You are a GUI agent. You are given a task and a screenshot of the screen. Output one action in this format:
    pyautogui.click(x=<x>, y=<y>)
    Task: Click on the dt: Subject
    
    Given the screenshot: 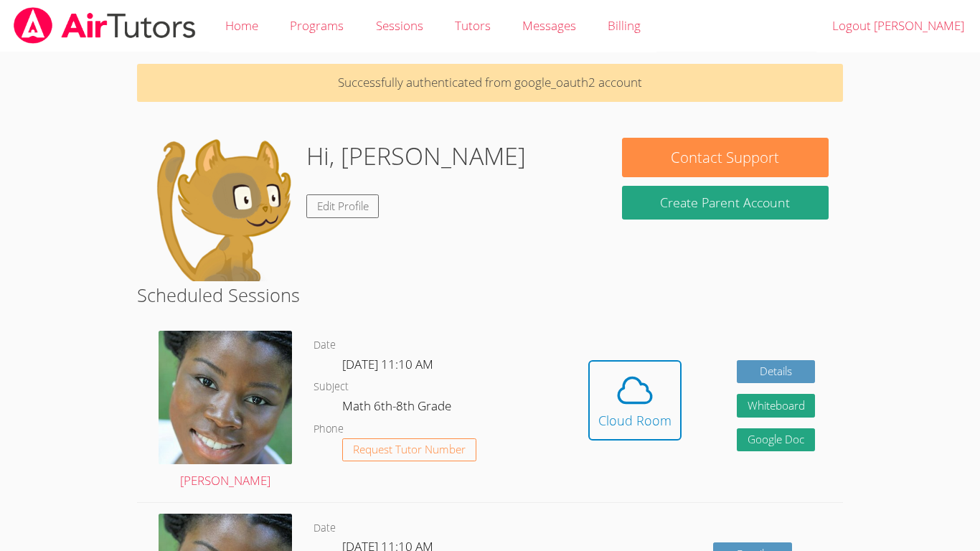 What is the action you would take?
    pyautogui.click(x=331, y=387)
    